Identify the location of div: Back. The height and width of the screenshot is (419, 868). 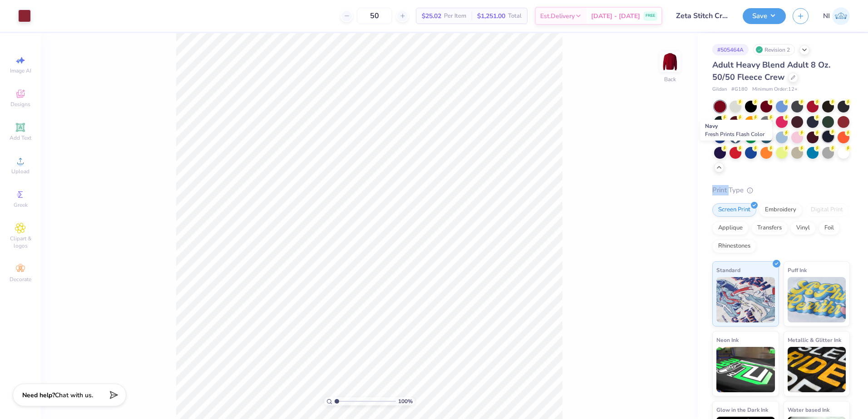
(670, 79).